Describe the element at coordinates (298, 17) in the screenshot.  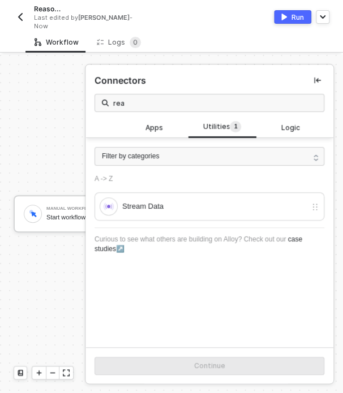
I see `div: Run` at that location.